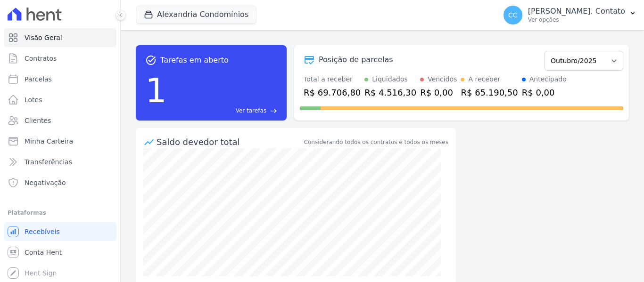 This screenshot has height=282, width=644. I want to click on p: Ver opções, so click(577, 20).